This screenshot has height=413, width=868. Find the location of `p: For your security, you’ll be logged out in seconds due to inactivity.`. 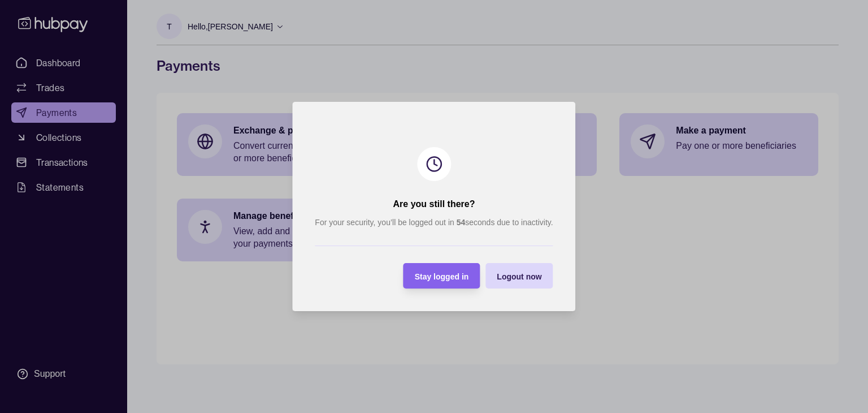

p: For your security, you’ll be logged out in seconds due to inactivity. is located at coordinates (434, 222).